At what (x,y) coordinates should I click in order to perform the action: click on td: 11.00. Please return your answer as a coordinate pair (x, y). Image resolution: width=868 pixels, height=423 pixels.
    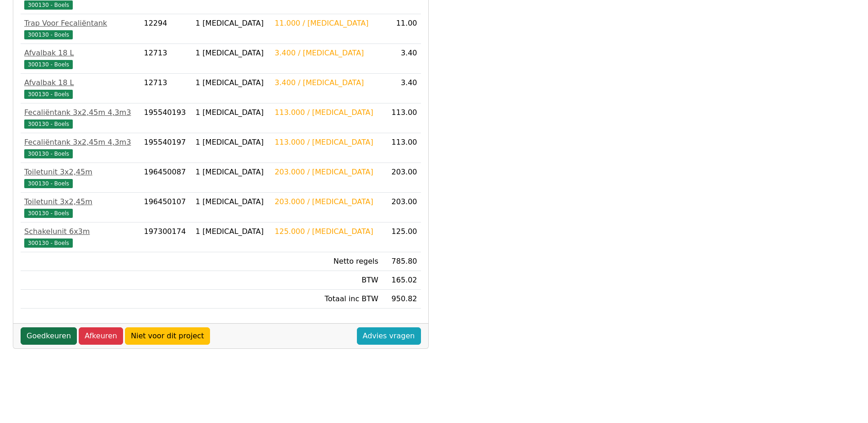
    Looking at the image, I should click on (401, 29).